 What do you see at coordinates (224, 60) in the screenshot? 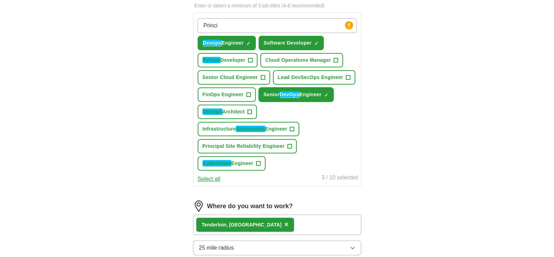
I see `span: Developer` at bounding box center [224, 60].